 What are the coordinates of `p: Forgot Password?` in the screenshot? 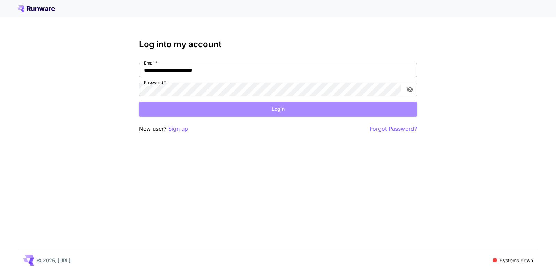 It's located at (393, 129).